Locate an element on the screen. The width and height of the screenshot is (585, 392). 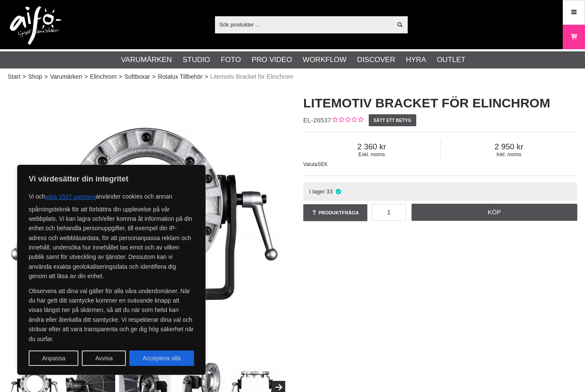
a: Sätt ett betyg is located at coordinates (392, 120).